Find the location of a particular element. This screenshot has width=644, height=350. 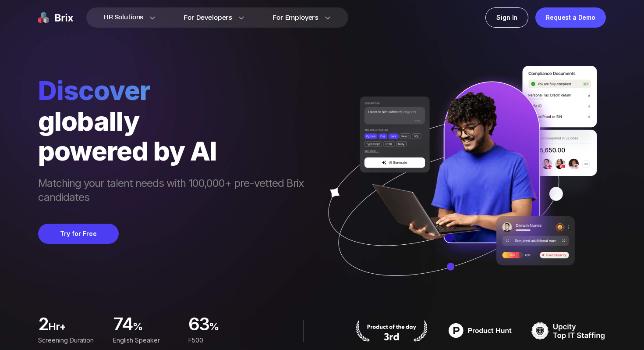

div: Sign In is located at coordinates (507, 18).